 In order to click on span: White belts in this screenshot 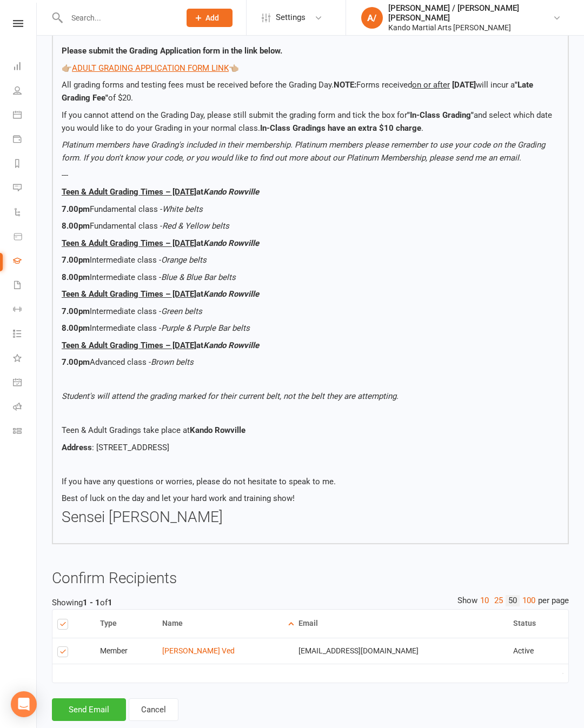, I will do `click(182, 209)`.